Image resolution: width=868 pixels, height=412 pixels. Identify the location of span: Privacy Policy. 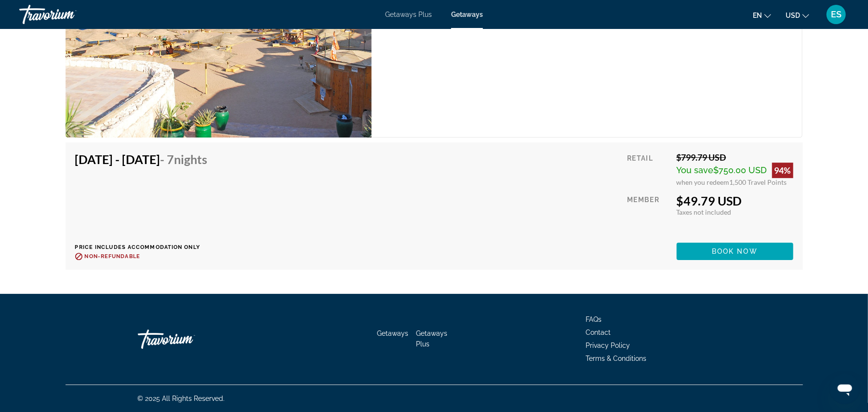
(608, 345).